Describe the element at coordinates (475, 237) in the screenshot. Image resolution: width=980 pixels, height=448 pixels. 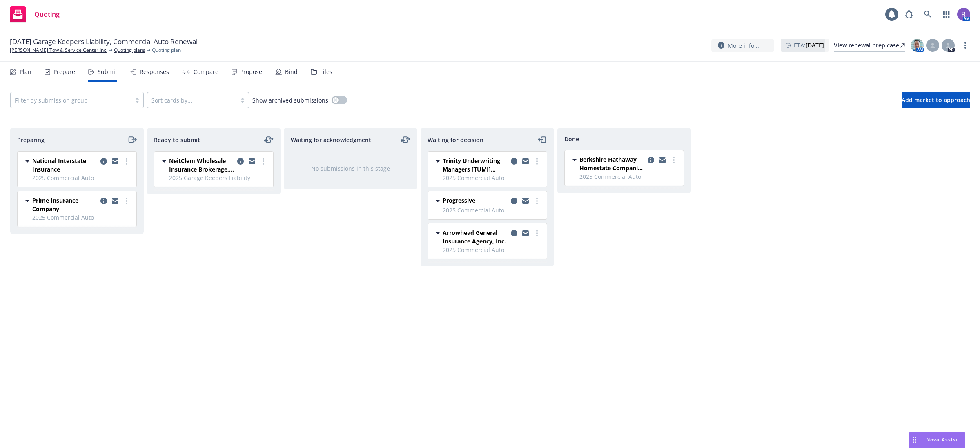
I see `span: Arrowhead General Insurance Agency, Inc.` at that location.